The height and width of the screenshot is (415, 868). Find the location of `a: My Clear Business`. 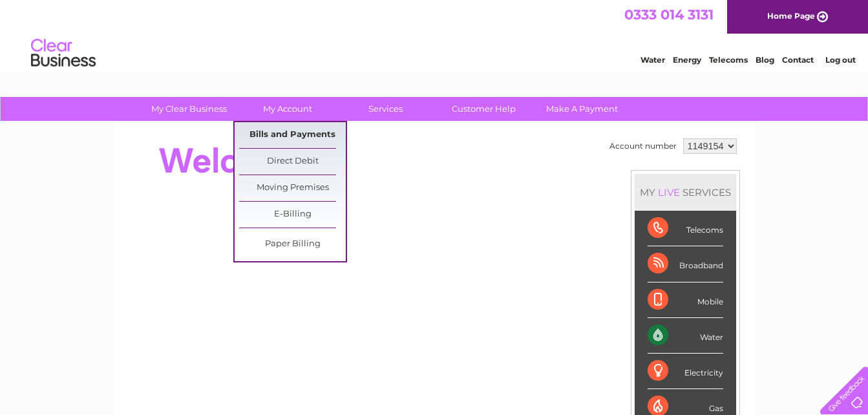

a: My Clear Business is located at coordinates (189, 108).